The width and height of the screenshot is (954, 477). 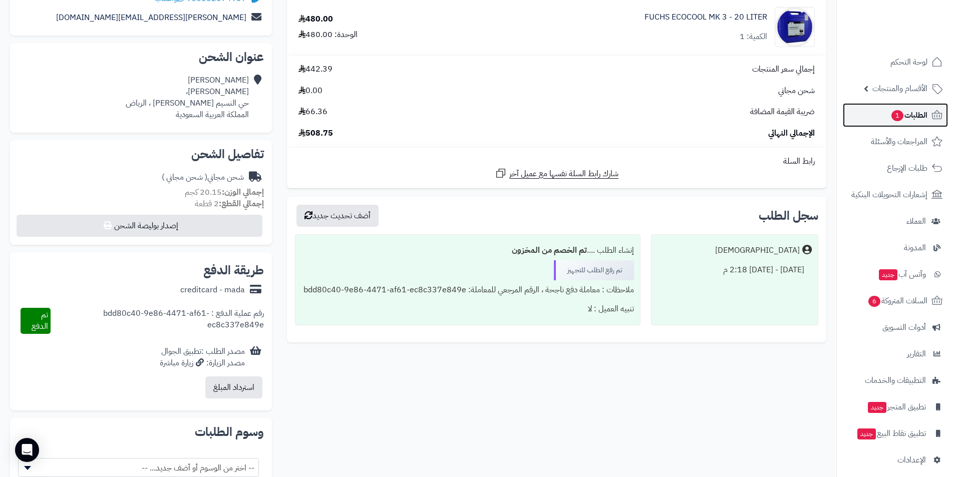 I want to click on span: لوحة التحكم, so click(x=909, y=62).